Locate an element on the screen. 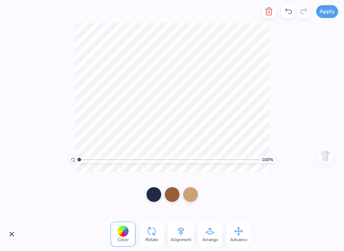 This screenshot has width=344, height=251. span: Advance is located at coordinates (239, 239).